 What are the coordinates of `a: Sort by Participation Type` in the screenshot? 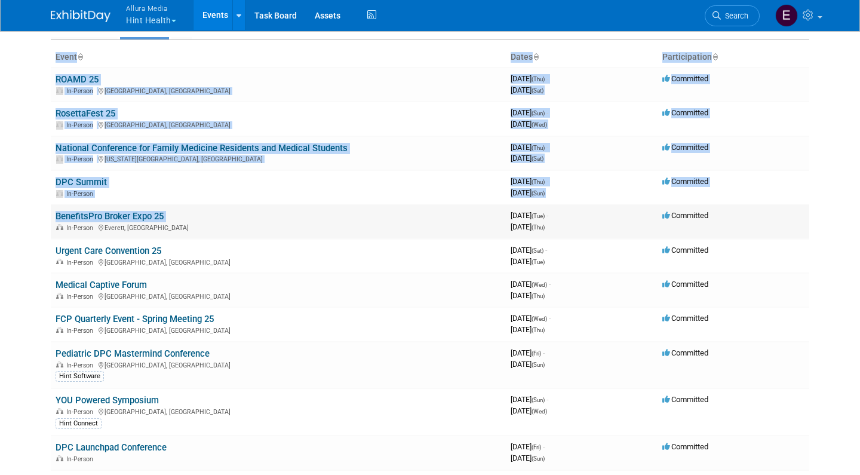 It's located at (715, 57).